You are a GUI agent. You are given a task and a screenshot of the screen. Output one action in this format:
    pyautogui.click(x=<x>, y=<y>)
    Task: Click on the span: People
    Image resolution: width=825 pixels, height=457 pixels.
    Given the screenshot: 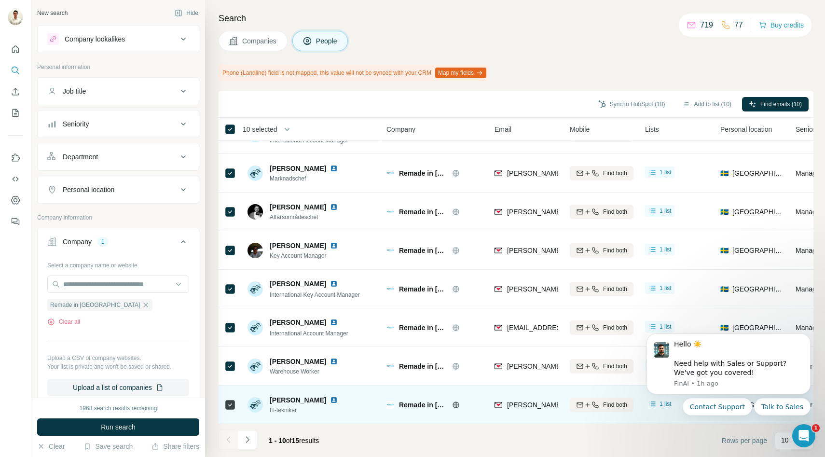 What is the action you would take?
    pyautogui.click(x=327, y=41)
    